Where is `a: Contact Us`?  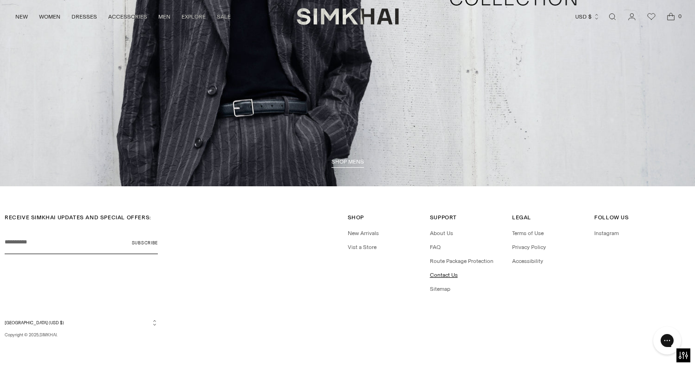
a: Contact Us is located at coordinates (444, 275).